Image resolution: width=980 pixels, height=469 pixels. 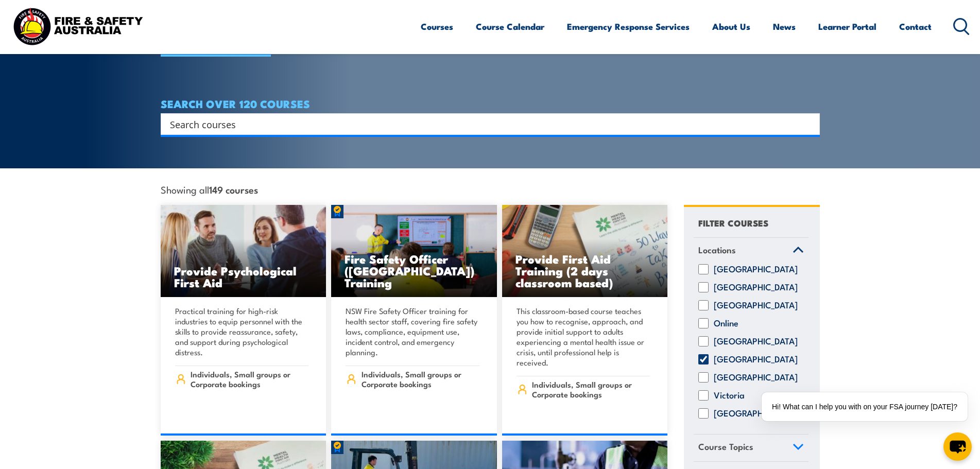 I want to click on p: NSW Fire Safety Officer training for health sector staff, covering fire safety laws, compliance, ..., so click(x=413, y=331).